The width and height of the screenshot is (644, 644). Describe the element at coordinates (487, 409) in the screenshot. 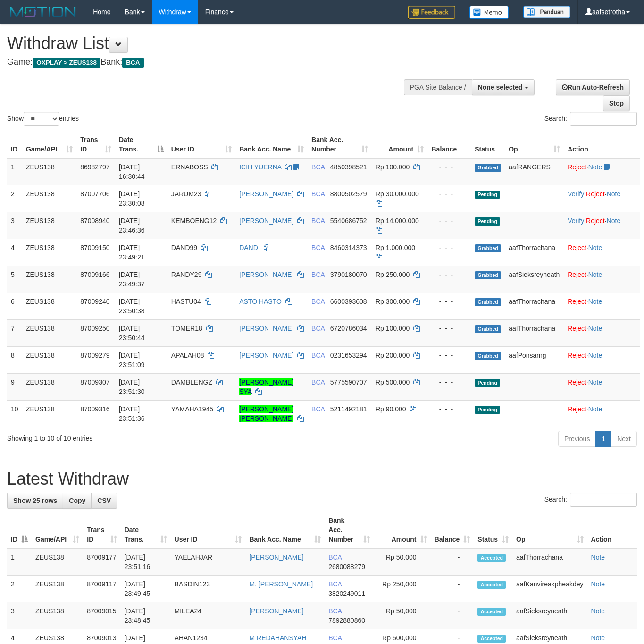

I see `span: Pending` at that location.